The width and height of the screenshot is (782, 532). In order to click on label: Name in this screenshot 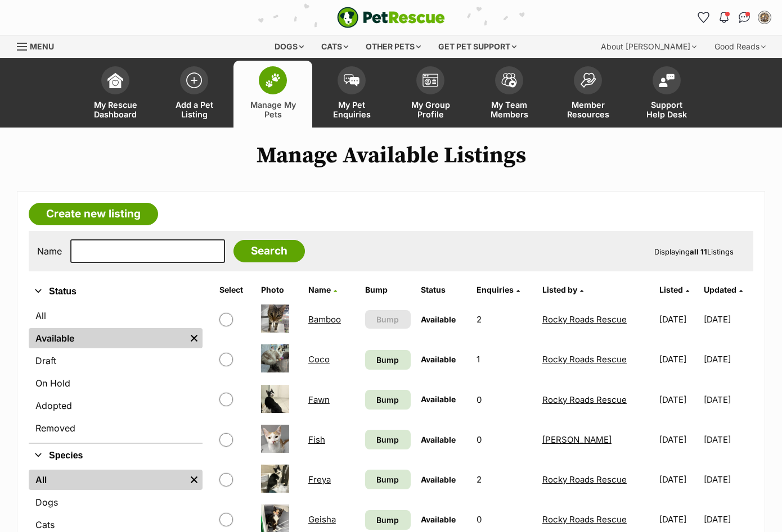, I will do `click(50, 251)`.